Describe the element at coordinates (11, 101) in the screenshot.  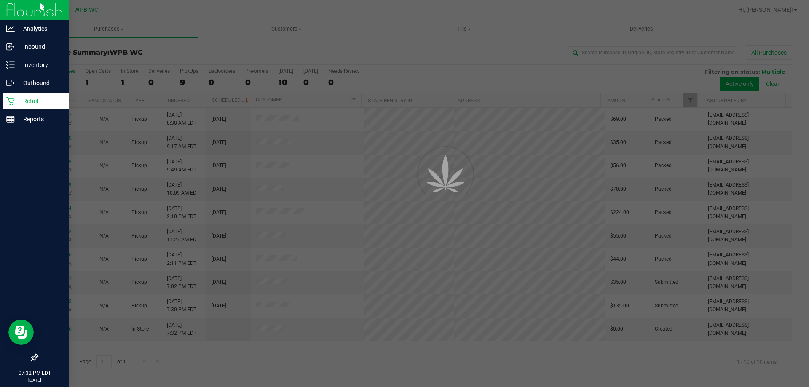
I see `inline-svg: Retail` at that location.